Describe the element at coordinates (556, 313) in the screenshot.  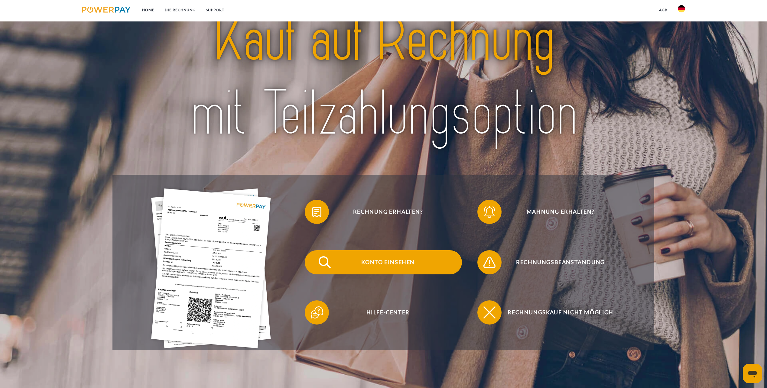
I see `a: Rechnungskauf nicht möglich` at that location.